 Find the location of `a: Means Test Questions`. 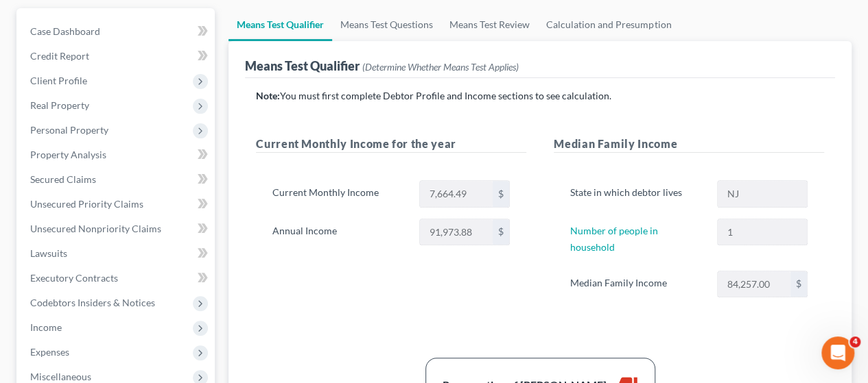

a: Means Test Questions is located at coordinates (386, 25).